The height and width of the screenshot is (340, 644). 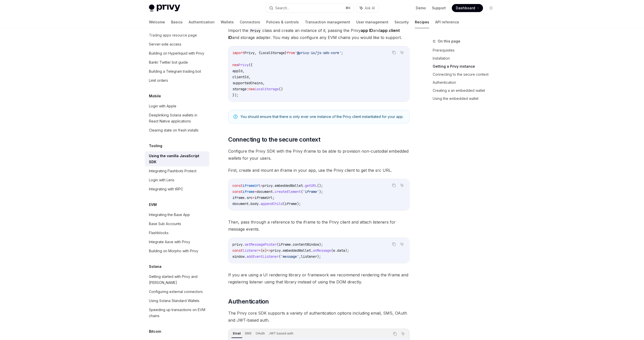 What do you see at coordinates (159, 81) in the screenshot?
I see `div: Limit orders` at bounding box center [159, 81].